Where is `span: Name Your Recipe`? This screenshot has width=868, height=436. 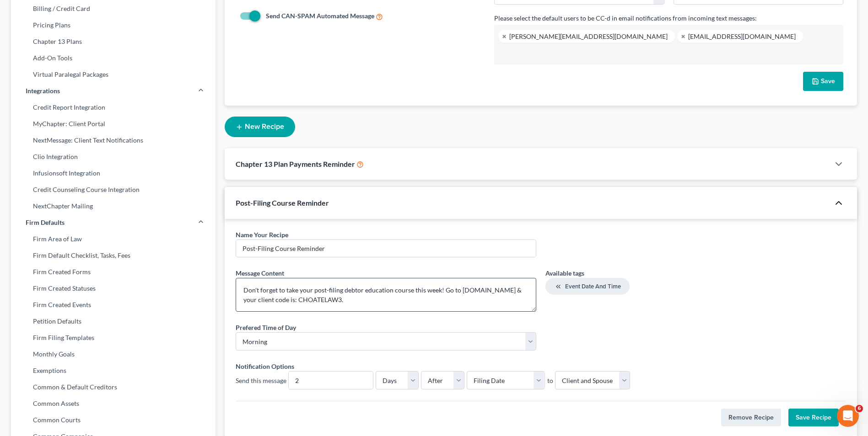 span: Name Your Recipe is located at coordinates (261, 235).